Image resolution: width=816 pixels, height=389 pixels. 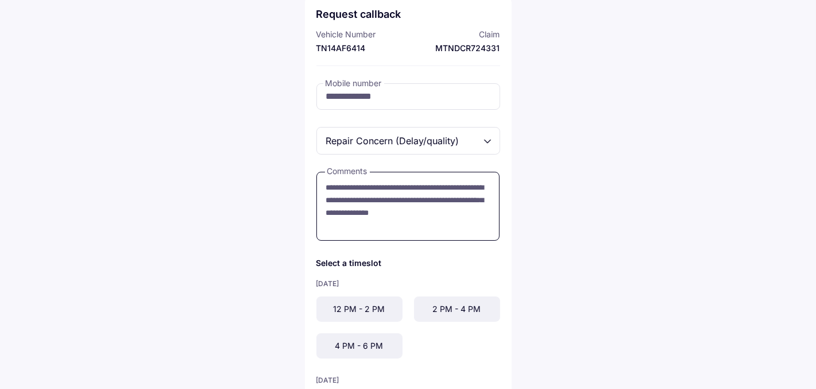 I want to click on div: Claim, so click(x=455, y=34).